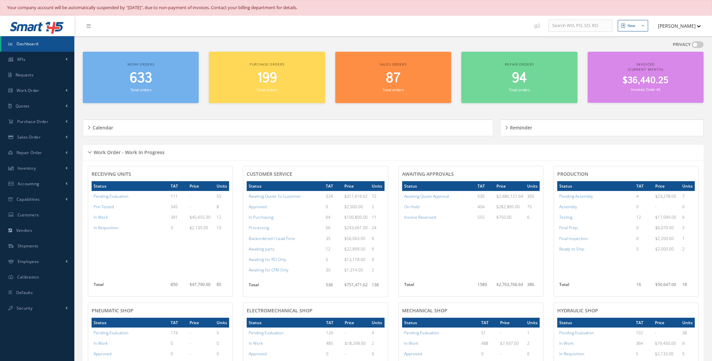 This screenshot has height=361, width=712. What do you see at coordinates (644, 196) in the screenshot?
I see `td: 4` at bounding box center [644, 196].